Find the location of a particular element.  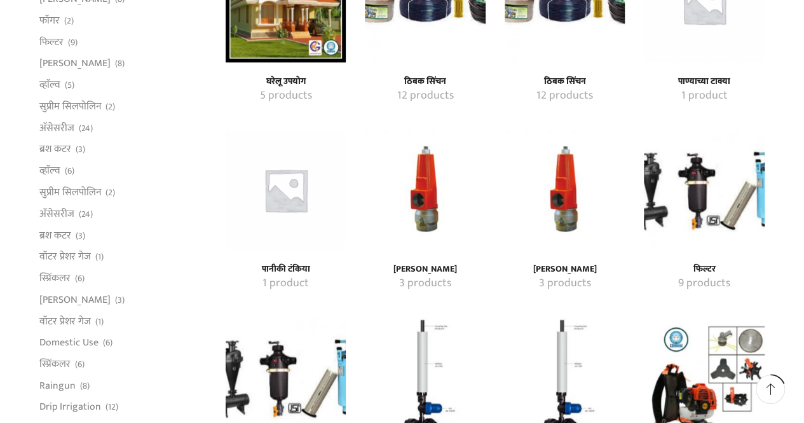

h4: फिल्टर is located at coordinates (704, 269).